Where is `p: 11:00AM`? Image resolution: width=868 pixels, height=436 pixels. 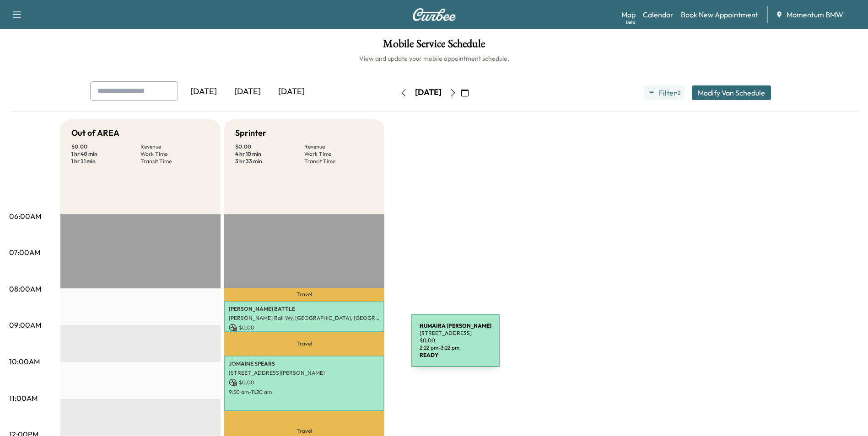 p: 11:00AM is located at coordinates (24, 398).